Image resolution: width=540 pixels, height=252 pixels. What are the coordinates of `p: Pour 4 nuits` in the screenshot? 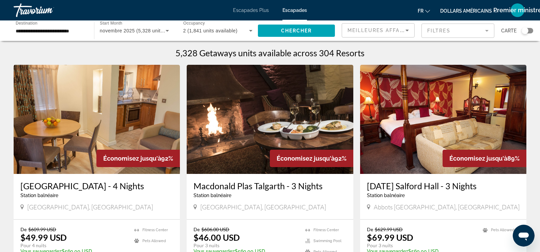 It's located at (74, 245).